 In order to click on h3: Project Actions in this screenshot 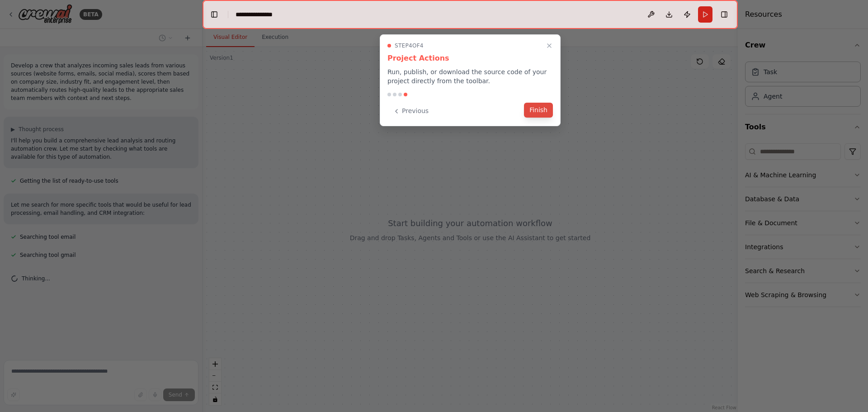, I will do `click(471, 59)`.